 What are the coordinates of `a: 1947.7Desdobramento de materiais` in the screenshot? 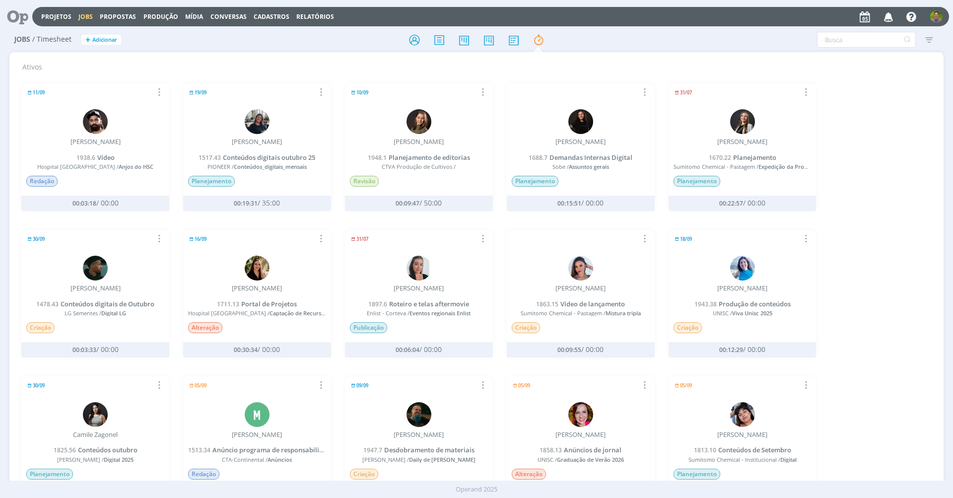 It's located at (419, 450).